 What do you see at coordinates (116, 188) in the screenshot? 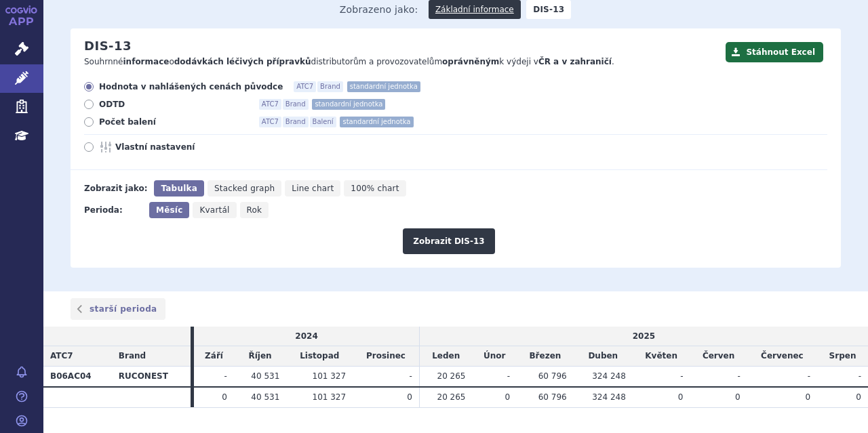
I see `div: Zobrazit jako:` at bounding box center [116, 188].